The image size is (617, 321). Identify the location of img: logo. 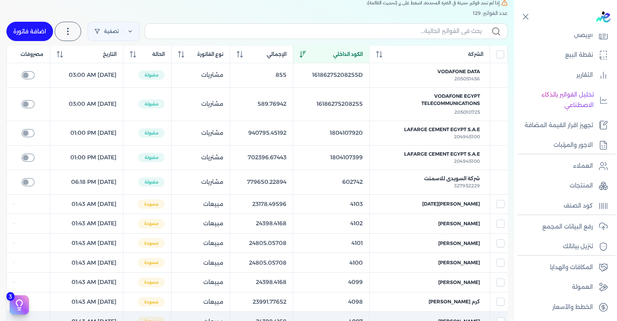
(604, 17).